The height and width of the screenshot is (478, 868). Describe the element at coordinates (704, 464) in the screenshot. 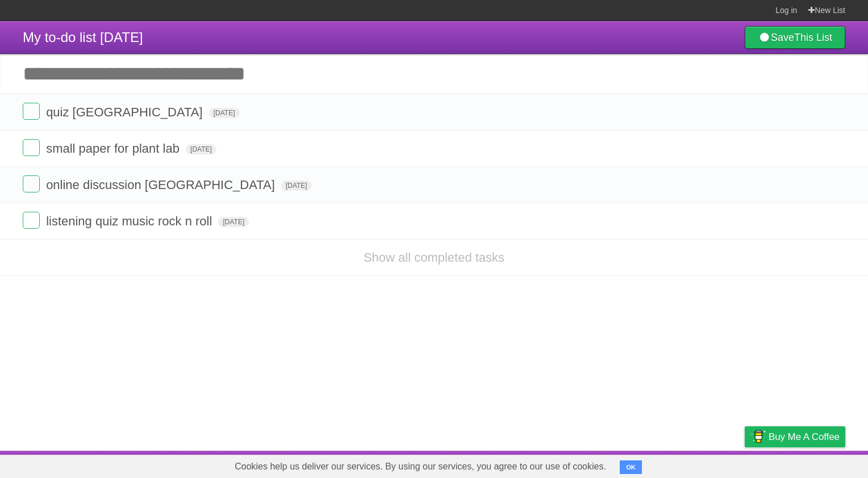

I see `a: Terms` at that location.